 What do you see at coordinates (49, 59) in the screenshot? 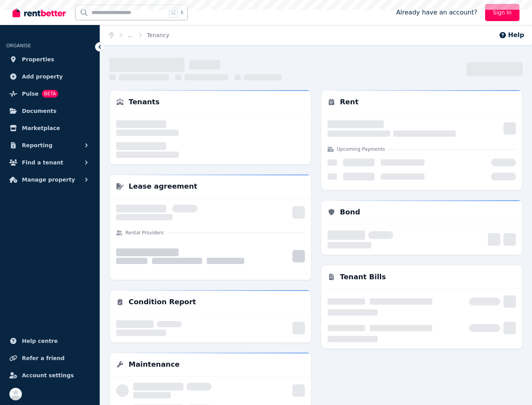
I see `a: Properties` at bounding box center [49, 59].